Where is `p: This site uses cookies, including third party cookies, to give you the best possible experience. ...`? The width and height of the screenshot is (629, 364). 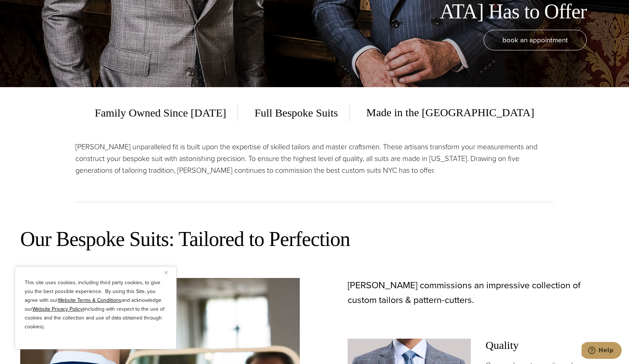
p: This site uses cookies, including third party cookies, to give you the best possible experience. ... is located at coordinates (96, 305).